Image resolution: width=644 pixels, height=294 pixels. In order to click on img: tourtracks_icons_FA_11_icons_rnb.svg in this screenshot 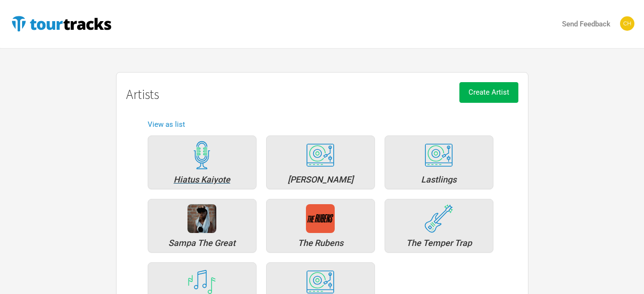, I will do `click(202, 155)`.